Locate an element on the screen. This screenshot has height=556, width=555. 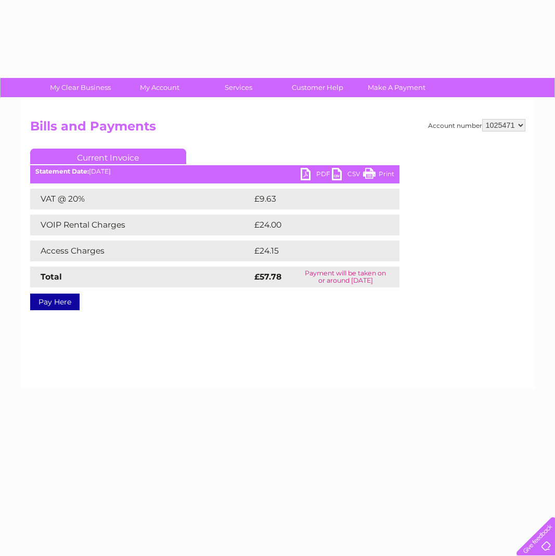
td: £24.15 is located at coordinates (314, 251).